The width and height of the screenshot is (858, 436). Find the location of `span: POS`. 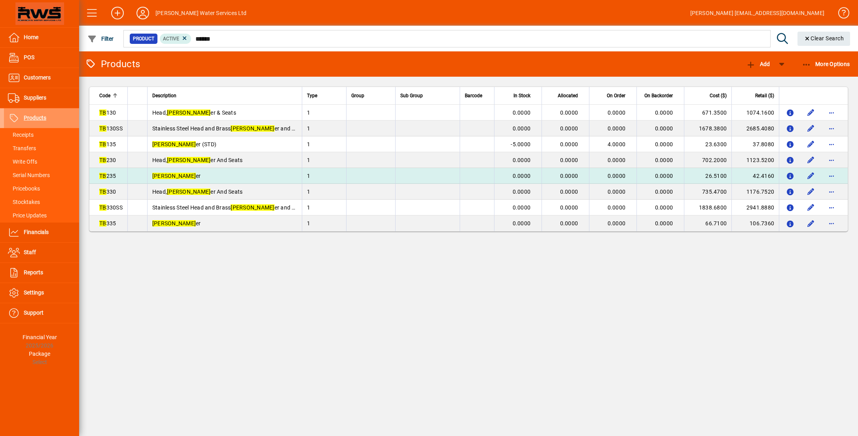

span: POS is located at coordinates (29, 57).